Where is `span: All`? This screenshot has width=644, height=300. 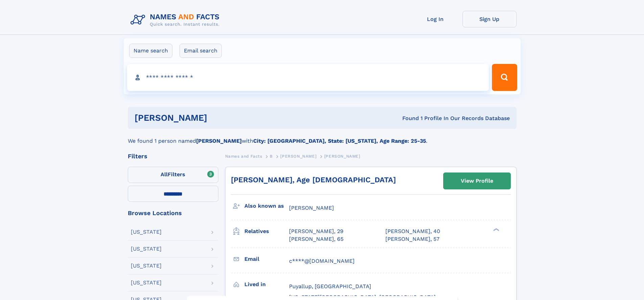 span: All is located at coordinates (164, 174).